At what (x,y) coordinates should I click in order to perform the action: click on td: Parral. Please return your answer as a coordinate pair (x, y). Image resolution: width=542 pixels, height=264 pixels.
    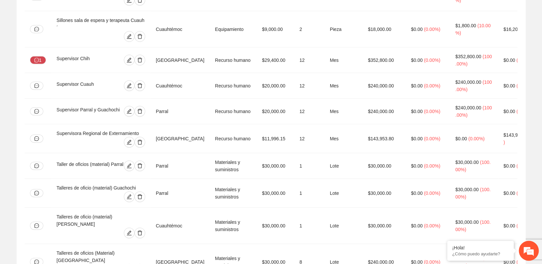
    Looking at the image, I should click on (180, 166).